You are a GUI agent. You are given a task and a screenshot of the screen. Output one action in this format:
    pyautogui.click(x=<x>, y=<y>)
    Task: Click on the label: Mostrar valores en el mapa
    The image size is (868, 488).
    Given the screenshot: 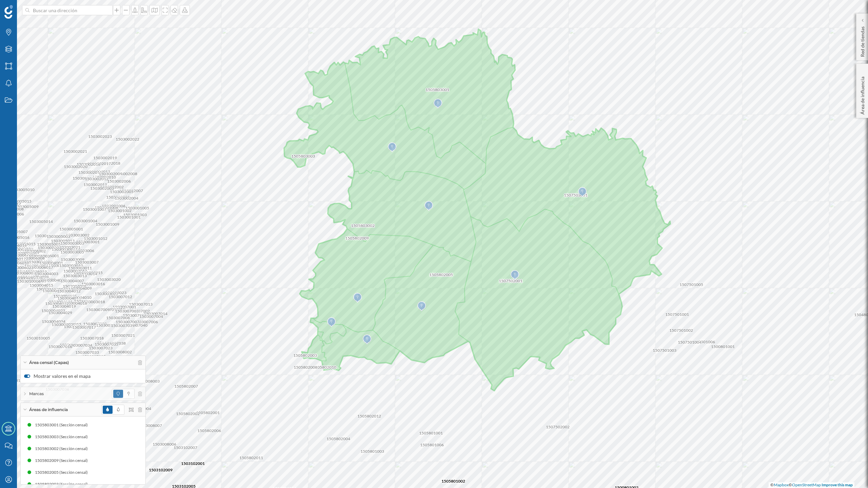 What is the action you would take?
    pyautogui.click(x=83, y=376)
    